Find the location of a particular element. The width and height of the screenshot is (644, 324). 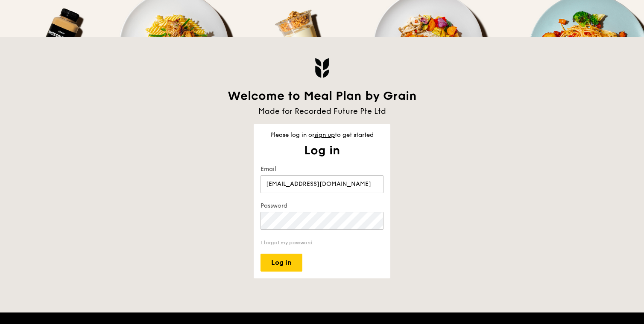

img: Grain logo is located at coordinates (322, 68).